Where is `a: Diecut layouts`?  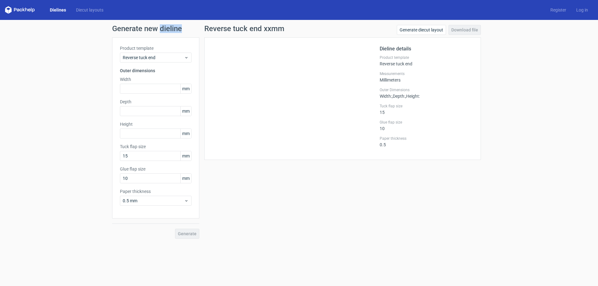 a: Diecut layouts is located at coordinates (90, 10).